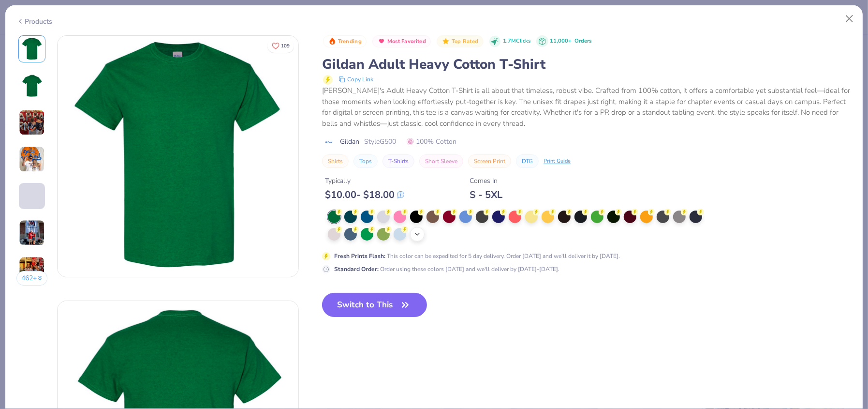  Describe the element at coordinates (587, 64) in the screenshot. I see `div: Gildan Adult Heavy Cotton T-Shirt` at that location.